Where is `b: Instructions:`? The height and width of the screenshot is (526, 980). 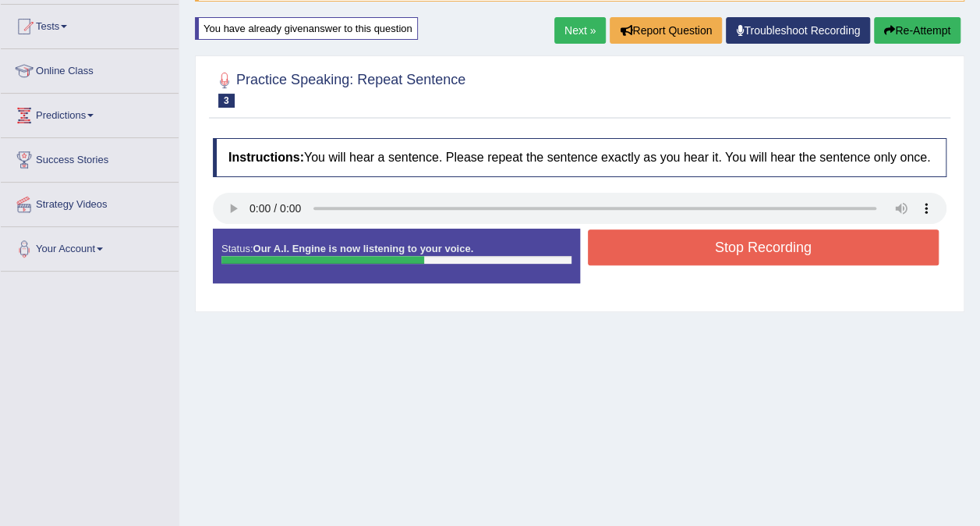 b: Instructions: is located at coordinates (266, 157).